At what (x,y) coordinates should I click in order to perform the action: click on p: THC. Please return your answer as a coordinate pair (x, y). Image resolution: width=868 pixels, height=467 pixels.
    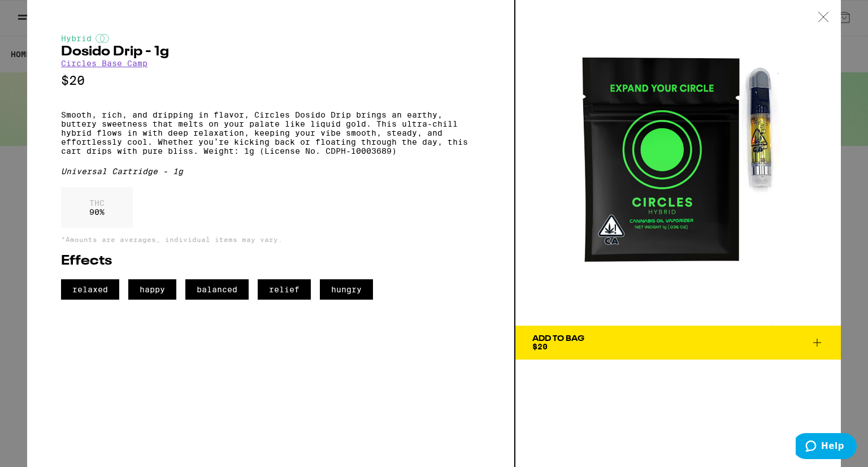
    Looking at the image, I should click on (97, 203).